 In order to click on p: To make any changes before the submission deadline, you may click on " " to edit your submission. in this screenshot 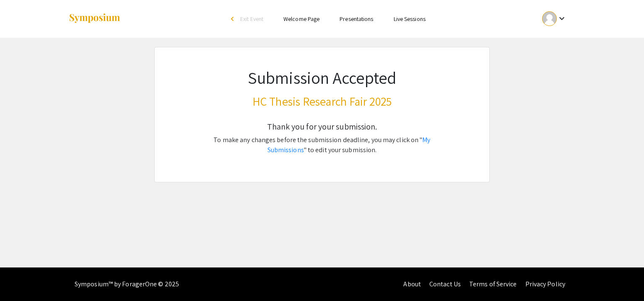, I will do `click(322, 145)`.